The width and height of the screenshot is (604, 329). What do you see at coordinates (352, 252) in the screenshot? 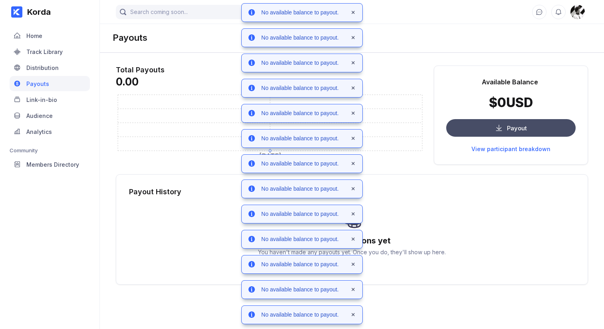
I see `div: You haven't made any payouts yet. Once you do, they'll show up here.` at bounding box center [352, 252].